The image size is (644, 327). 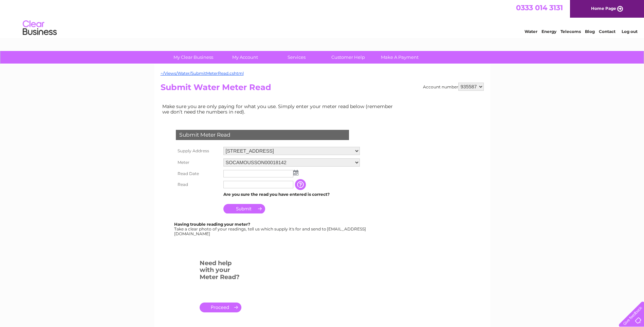 I want to click on a: Telecoms, so click(x=571, y=31).